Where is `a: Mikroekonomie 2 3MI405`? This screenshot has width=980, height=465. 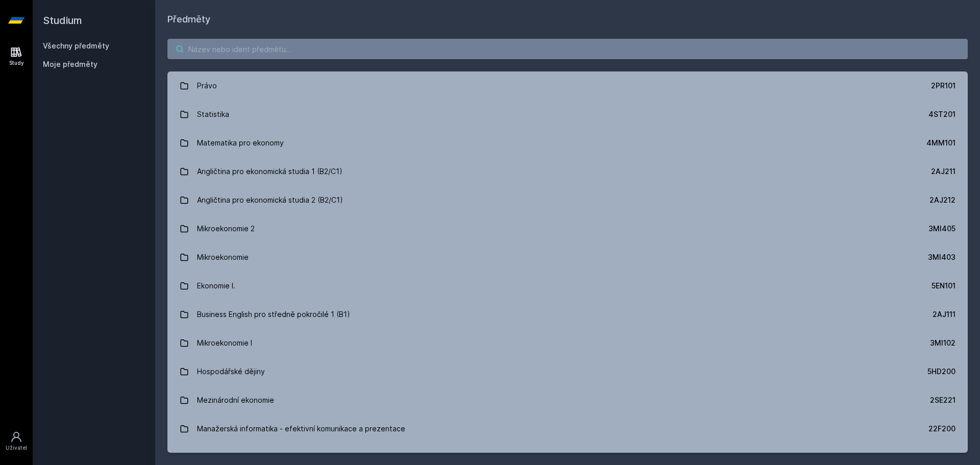 a: Mikroekonomie 2 3MI405 is located at coordinates (568, 229).